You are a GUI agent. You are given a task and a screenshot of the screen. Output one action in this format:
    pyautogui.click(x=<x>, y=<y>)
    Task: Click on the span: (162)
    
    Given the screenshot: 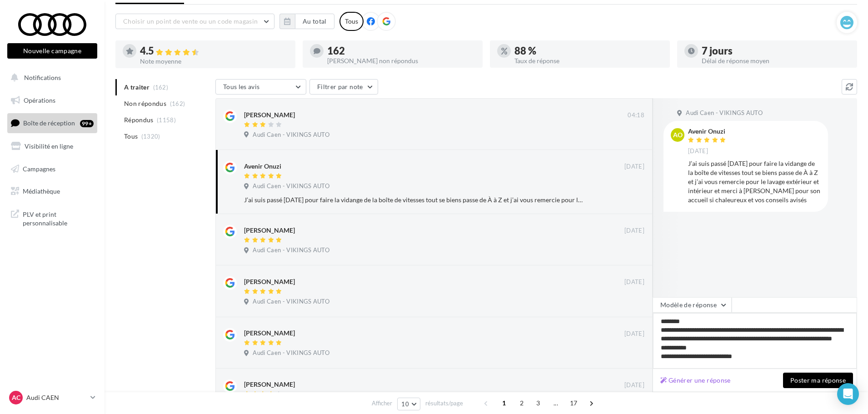 What is the action you would take?
    pyautogui.click(x=178, y=104)
    